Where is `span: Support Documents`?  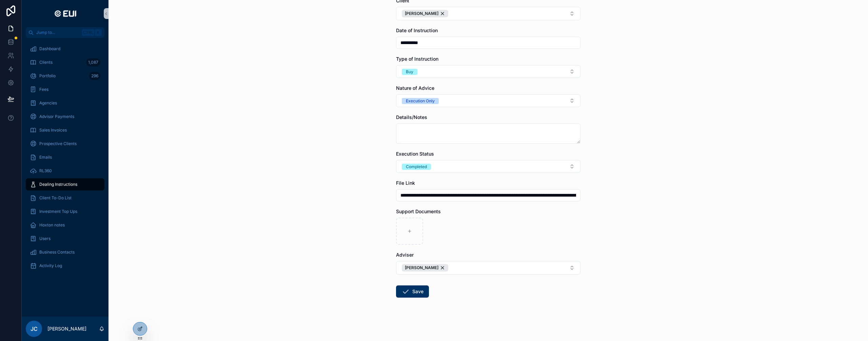
span: Support Documents is located at coordinates (419, 211).